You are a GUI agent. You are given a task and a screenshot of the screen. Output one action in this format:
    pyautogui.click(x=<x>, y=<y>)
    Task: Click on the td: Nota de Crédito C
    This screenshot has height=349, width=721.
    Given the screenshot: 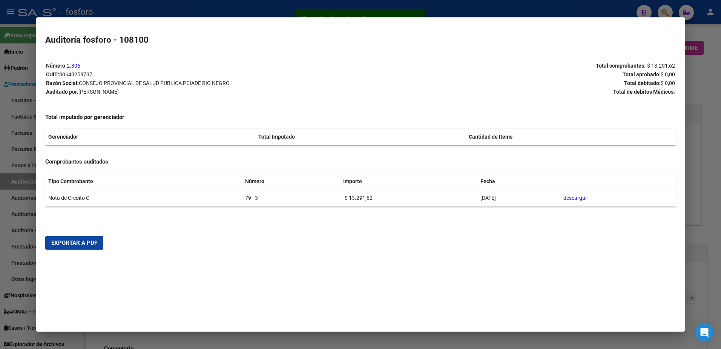 What is the action you would take?
    pyautogui.click(x=144, y=198)
    